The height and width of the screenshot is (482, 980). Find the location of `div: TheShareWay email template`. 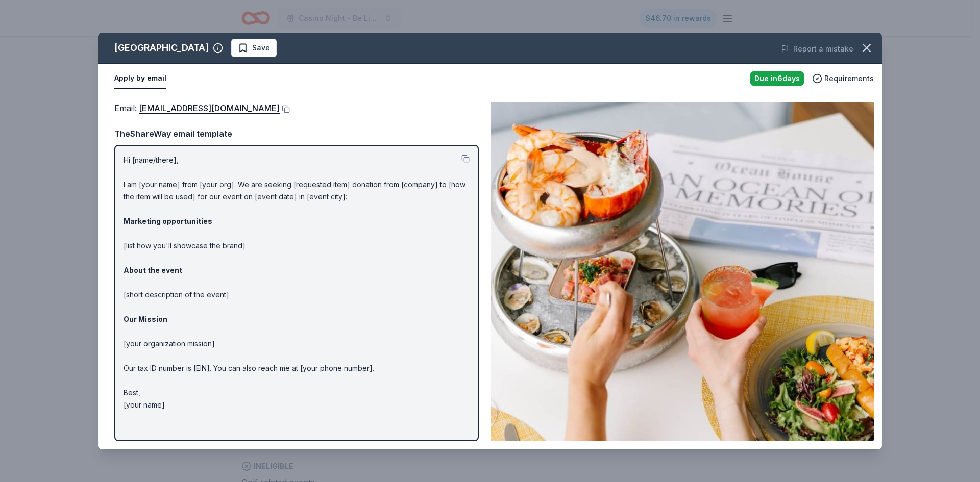

div: TheShareWay email template is located at coordinates (296, 133).